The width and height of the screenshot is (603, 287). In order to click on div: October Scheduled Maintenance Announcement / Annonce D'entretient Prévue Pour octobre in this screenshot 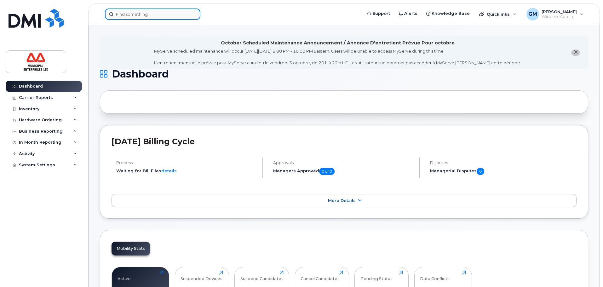, I will do `click(338, 43)`.